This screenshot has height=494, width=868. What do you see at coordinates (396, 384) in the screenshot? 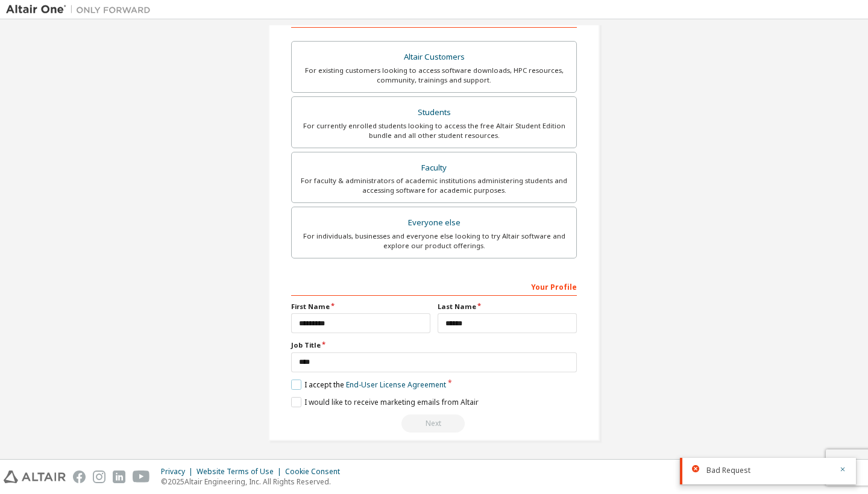
I see `a: End-User License Agreement` at bounding box center [396, 384].